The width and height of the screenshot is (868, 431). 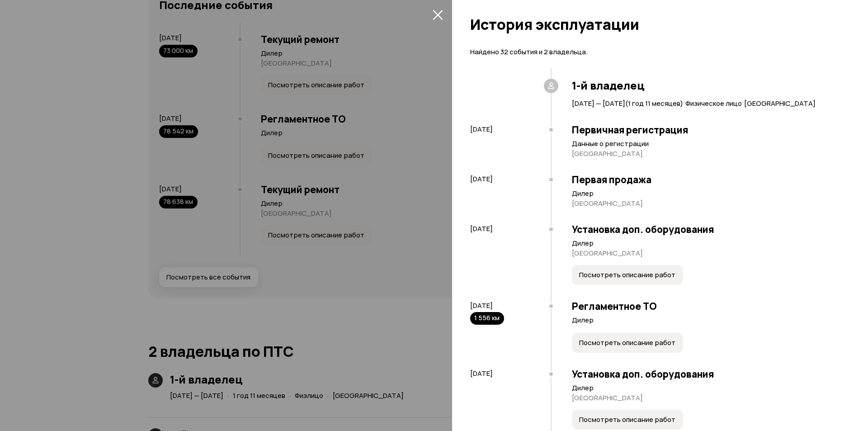 What do you see at coordinates (713, 103) in the screenshot?
I see `span: Физическое лицо` at bounding box center [713, 103].